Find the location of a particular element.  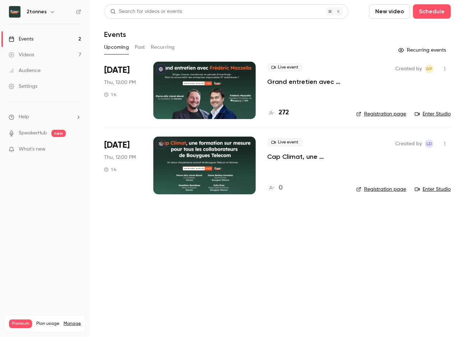

button: Recurring events is located at coordinates (422, 50).